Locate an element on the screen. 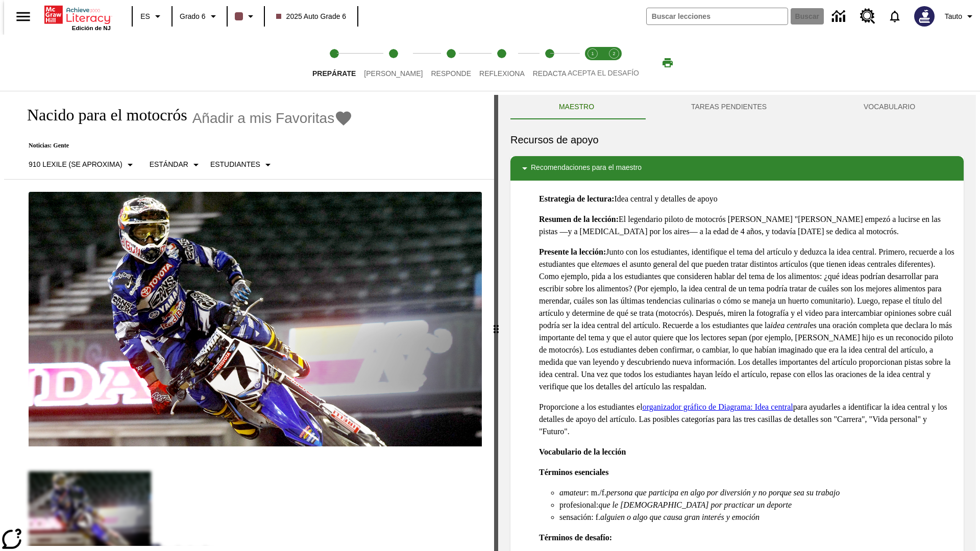 Image resolution: width=980 pixels, height=551 pixels. text: 1 is located at coordinates (592, 53).